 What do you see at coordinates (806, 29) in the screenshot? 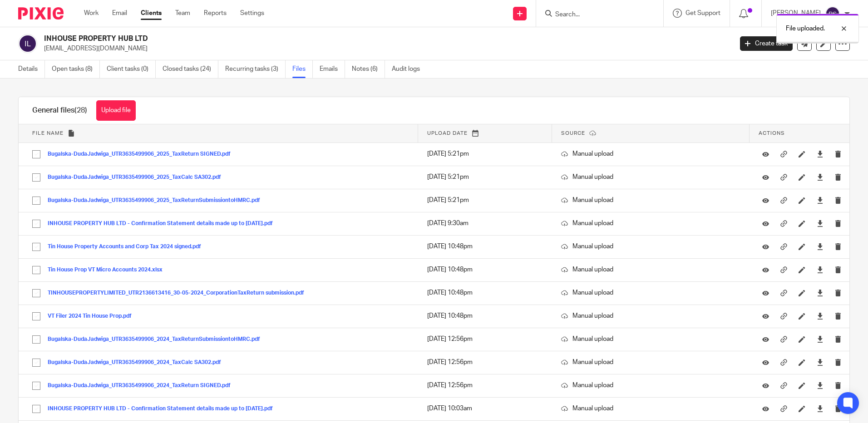
I see `p: File uploaded.` at bounding box center [806, 29].